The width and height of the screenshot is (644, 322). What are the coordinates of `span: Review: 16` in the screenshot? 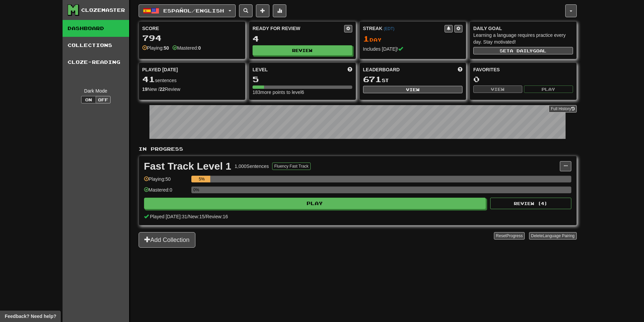 It's located at (216, 216).